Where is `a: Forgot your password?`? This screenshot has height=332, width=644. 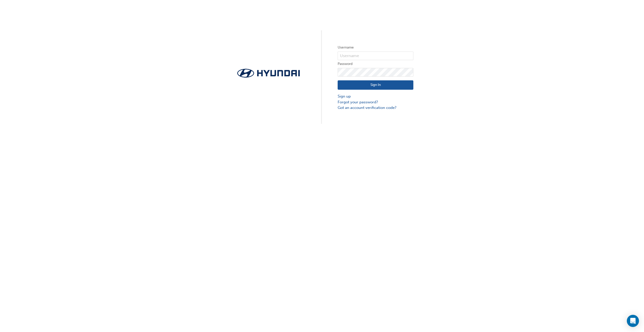 a: Forgot your password? is located at coordinates (375, 102).